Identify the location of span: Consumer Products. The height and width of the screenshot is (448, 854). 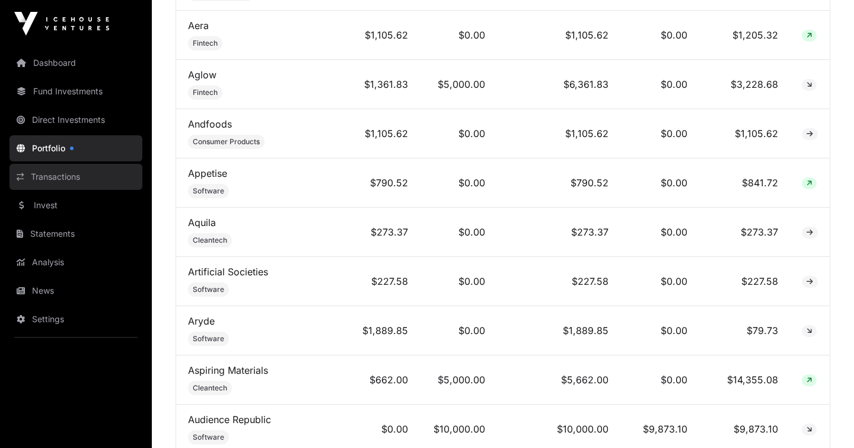
(226, 142).